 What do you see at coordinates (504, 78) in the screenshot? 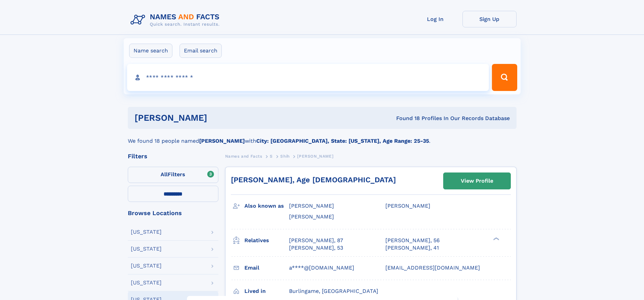
I see `button: Search Button` at bounding box center [504, 78].